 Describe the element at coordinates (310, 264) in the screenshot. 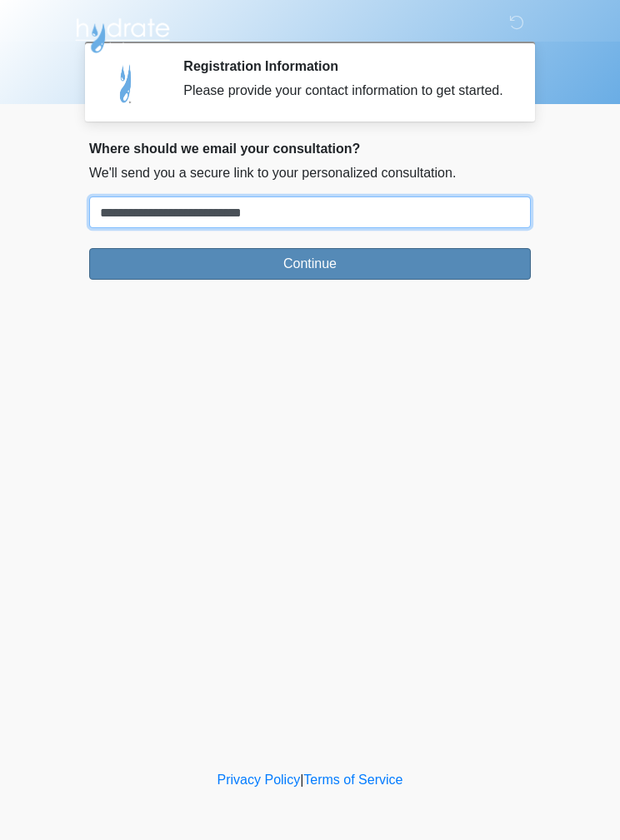

I see `button: Continue` at that location.